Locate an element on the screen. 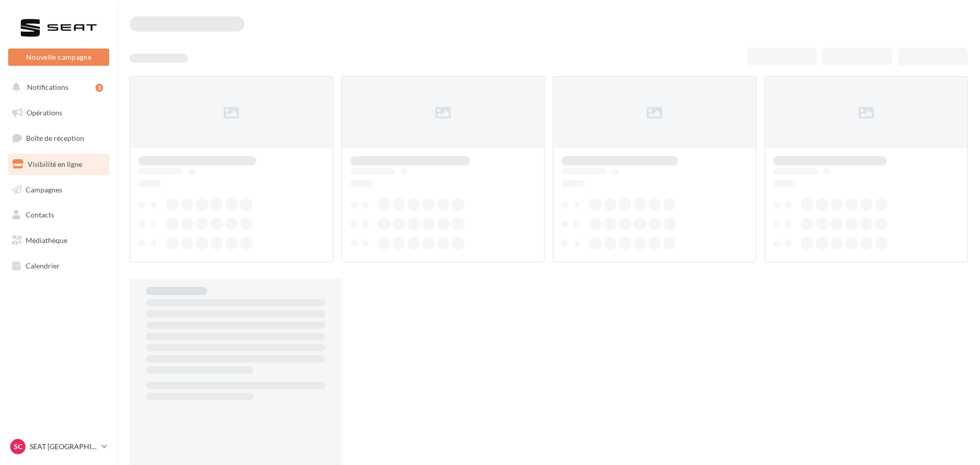  a: Boîte de réception is located at coordinates (59, 138).